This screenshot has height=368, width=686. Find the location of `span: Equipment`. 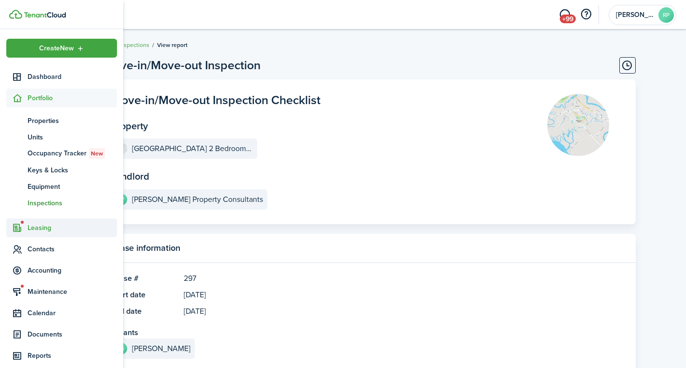

span: Equipment is located at coordinates (72, 186).